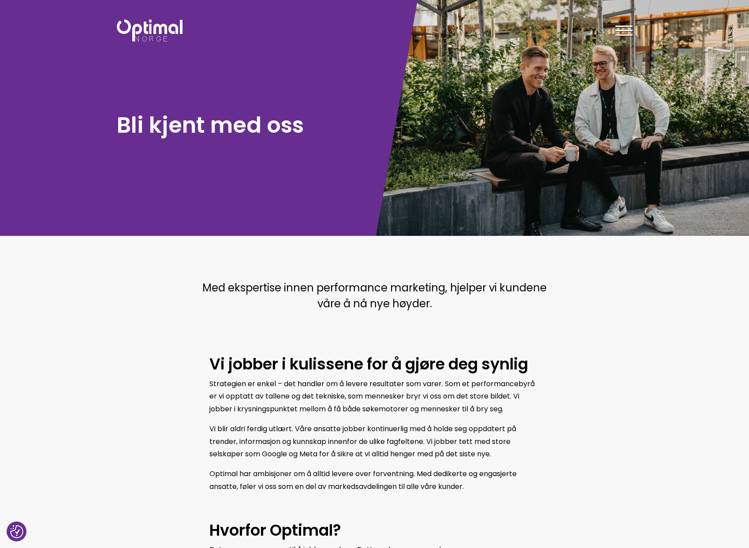 The height and width of the screenshot is (548, 749). What do you see at coordinates (17, 531) in the screenshot?
I see `button: Samtykkepreferanser` at bounding box center [17, 531].